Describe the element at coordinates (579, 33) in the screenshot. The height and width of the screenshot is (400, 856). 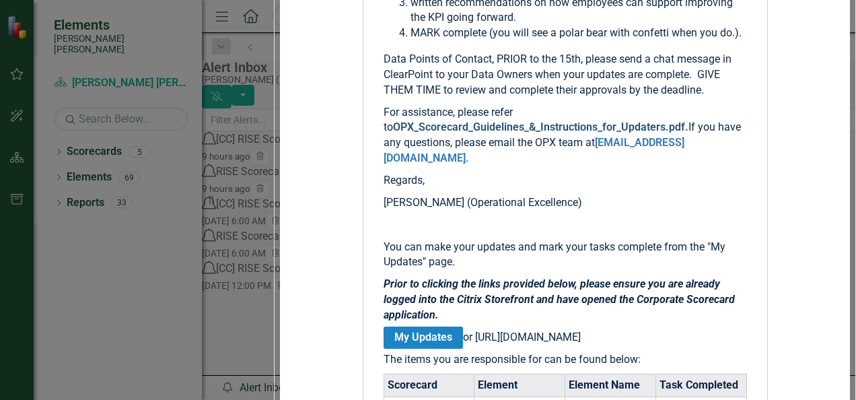
I see `li: MARK complete (you will see a polar bear with confetti when you do.).` at that location.